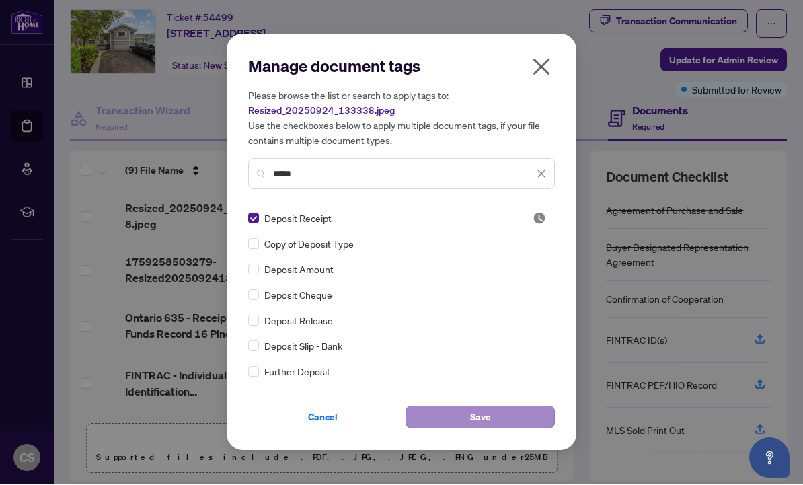 The image size is (803, 485). What do you see at coordinates (299, 270) in the screenshot?
I see `span: Deposit Amount` at bounding box center [299, 270].